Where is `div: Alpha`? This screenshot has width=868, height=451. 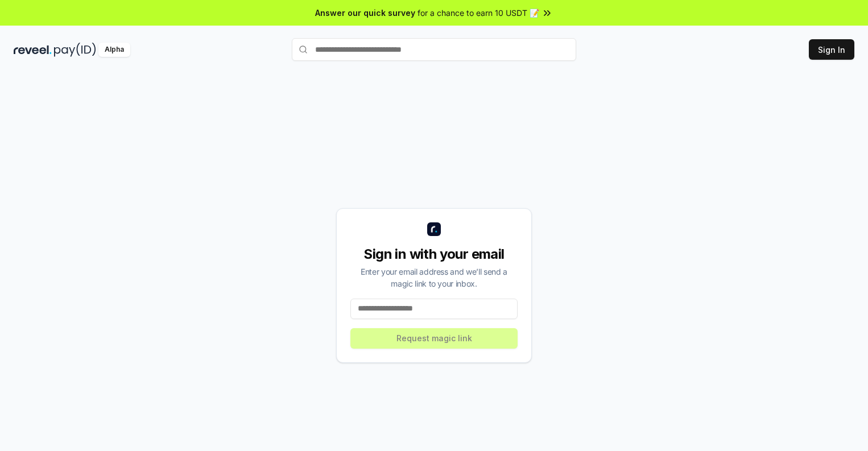 div: Alpha is located at coordinates (114, 50).